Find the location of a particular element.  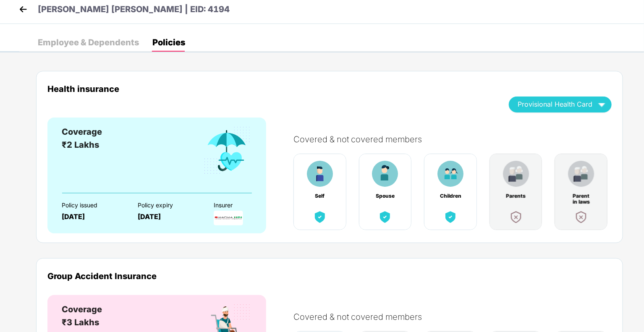

span: ₹3 Lakhs is located at coordinates (80, 322).